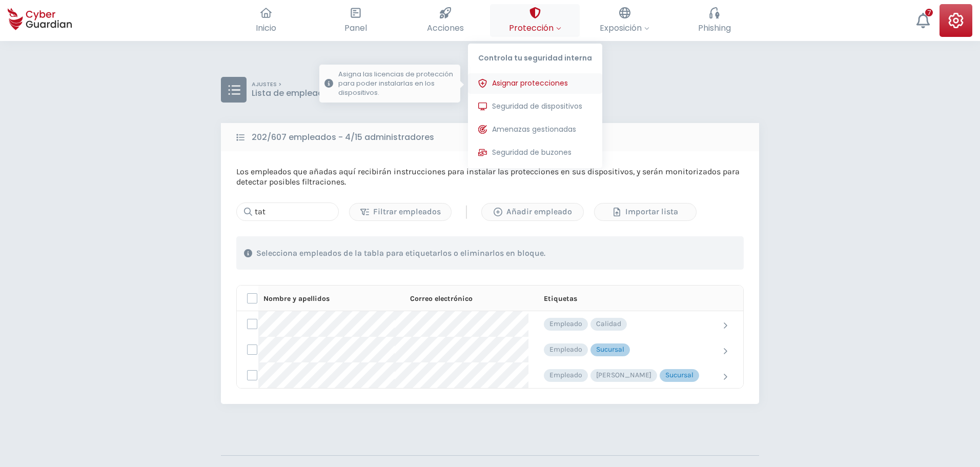 This screenshot has width=980, height=467. I want to click on div: Filtrar empleados, so click(400, 212).